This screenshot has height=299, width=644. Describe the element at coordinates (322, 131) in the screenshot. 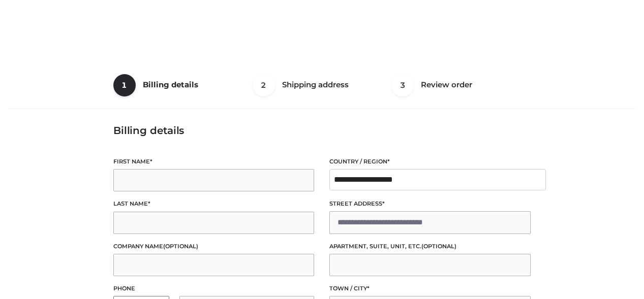

I see `h3: Billing details` at that location.